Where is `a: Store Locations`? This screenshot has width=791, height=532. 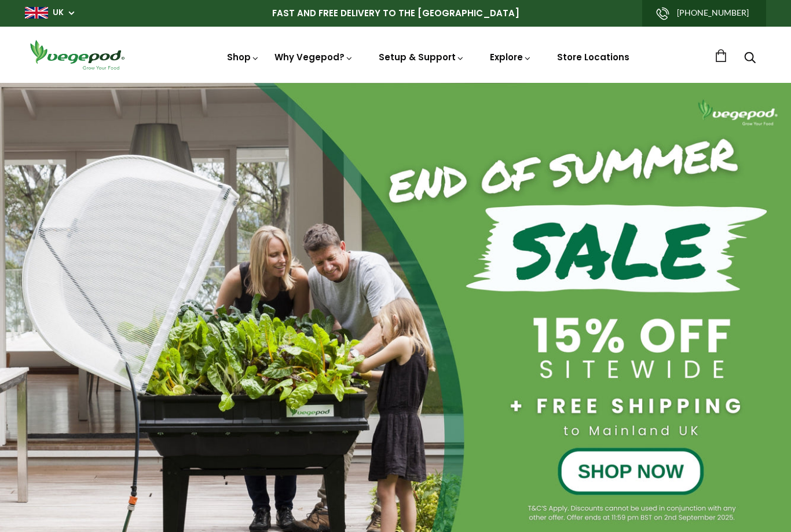 a: Store Locations is located at coordinates (593, 56).